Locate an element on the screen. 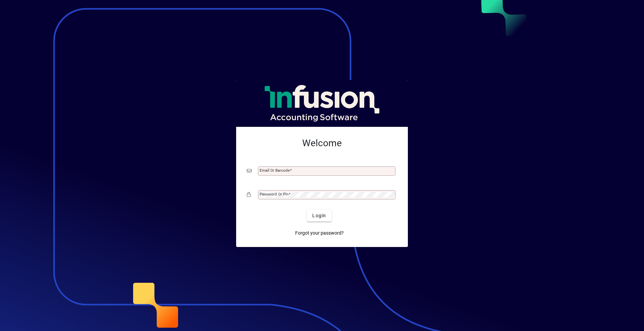 Image resolution: width=644 pixels, height=331 pixels. mat-label: Email or Barcode is located at coordinates (275, 170).